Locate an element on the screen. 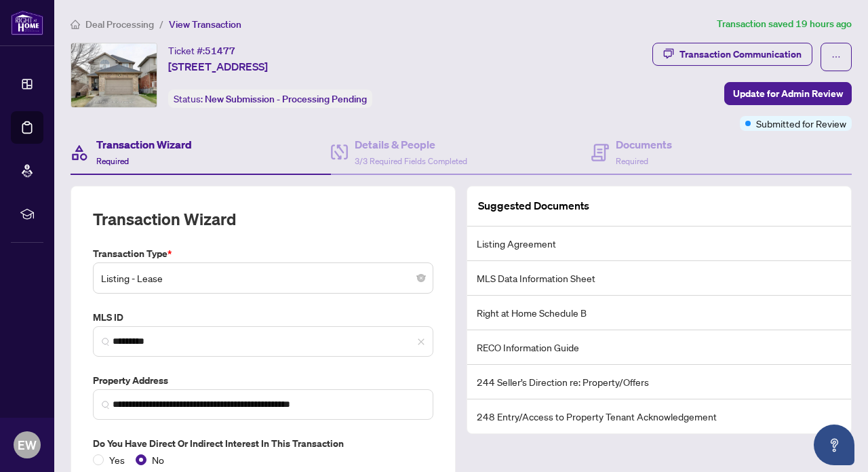 This screenshot has height=472, width=868. button: Transaction Communication is located at coordinates (733, 54).